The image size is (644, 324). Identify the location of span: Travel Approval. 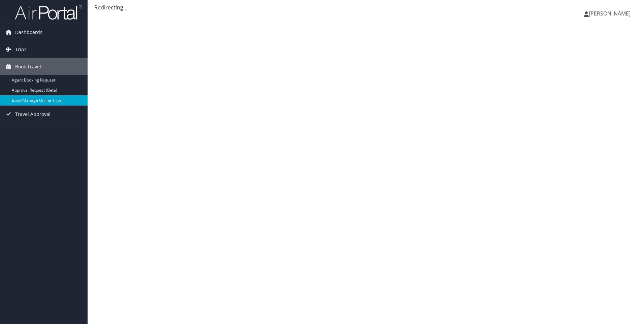
(33, 114).